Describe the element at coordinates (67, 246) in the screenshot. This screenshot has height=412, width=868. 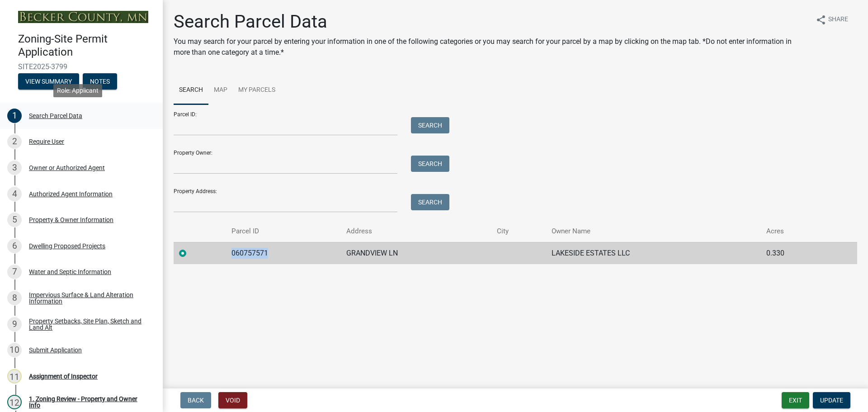
I see `div: Dwelling Proposed Projects` at that location.